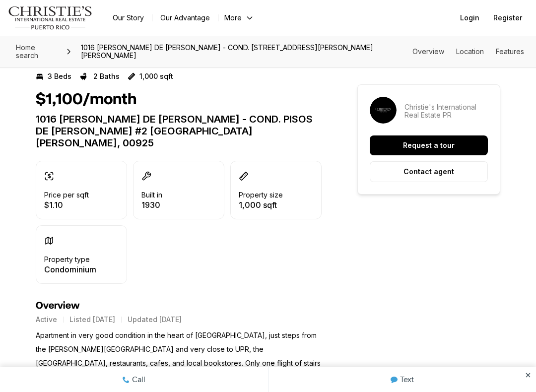 The image size is (536, 392). I want to click on p: Property size, so click(260, 195).